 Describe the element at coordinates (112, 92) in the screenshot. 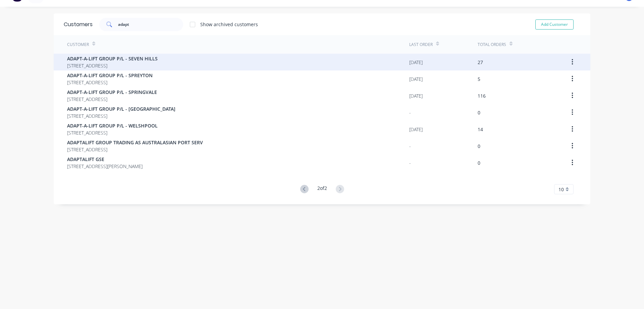

I see `span: ADAPT-A-LIFT GROUP P/L - SPRINGVALE` at that location.